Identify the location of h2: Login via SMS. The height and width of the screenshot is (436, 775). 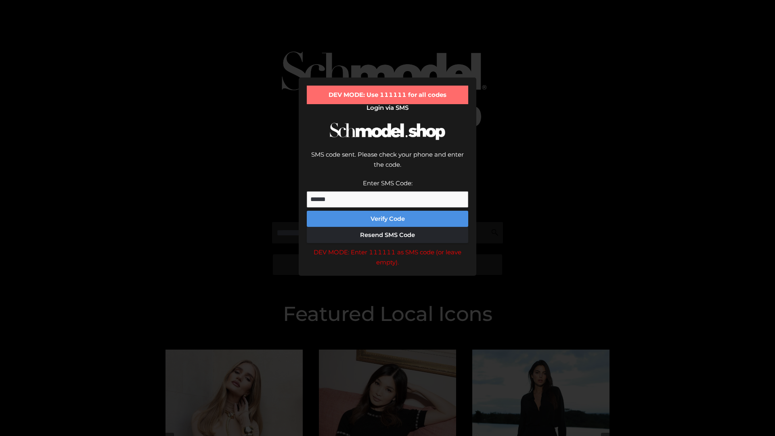
(387, 108).